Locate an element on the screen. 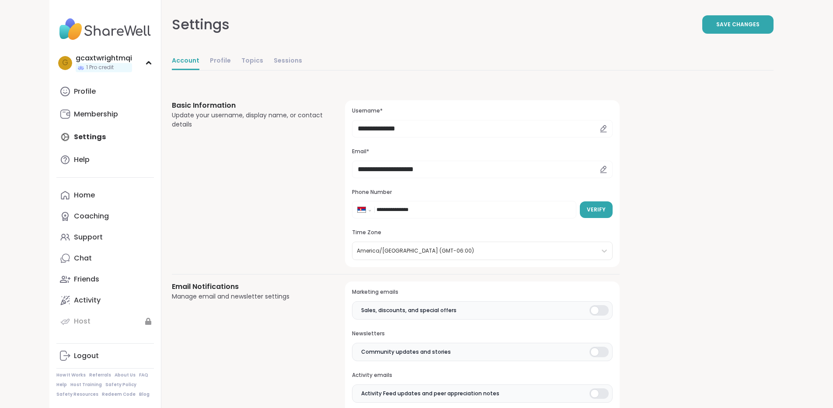 Image resolution: width=833 pixels, height=408 pixels. a: Chat is located at coordinates (105, 258).